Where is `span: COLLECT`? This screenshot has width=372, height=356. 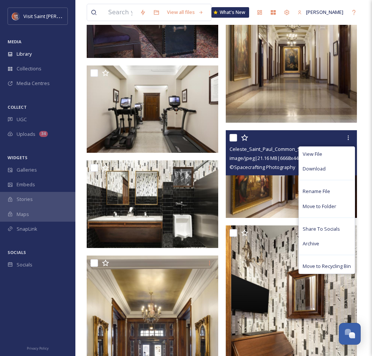 span: COLLECT is located at coordinates (17, 107).